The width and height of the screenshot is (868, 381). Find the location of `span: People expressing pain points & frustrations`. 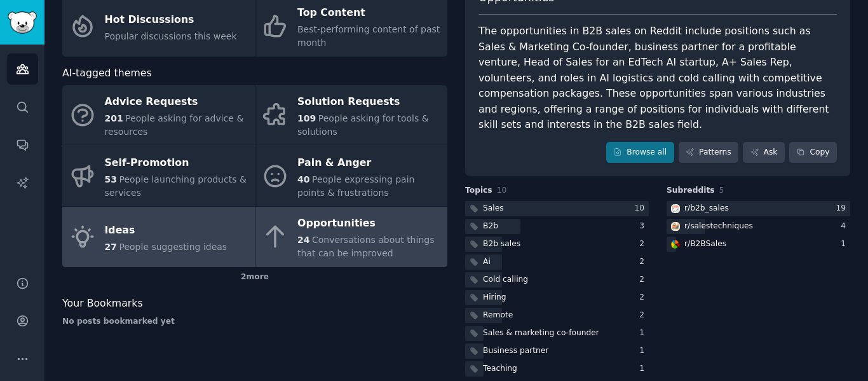

span: People expressing pain points & frustrations is located at coordinates (356, 186).